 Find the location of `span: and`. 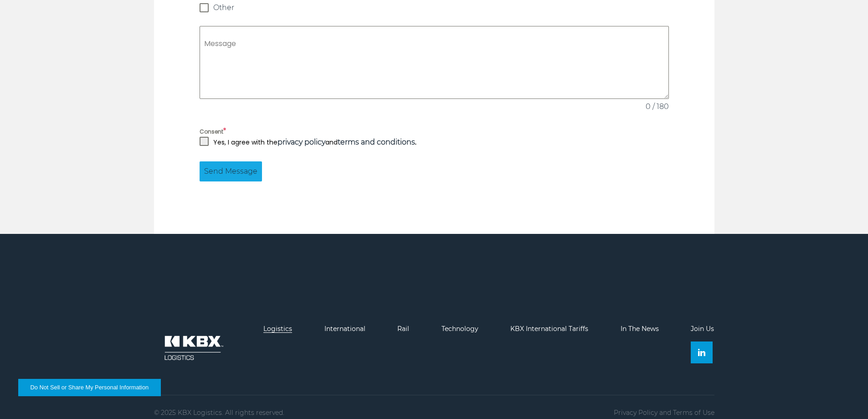

span: and is located at coordinates (666, 413).